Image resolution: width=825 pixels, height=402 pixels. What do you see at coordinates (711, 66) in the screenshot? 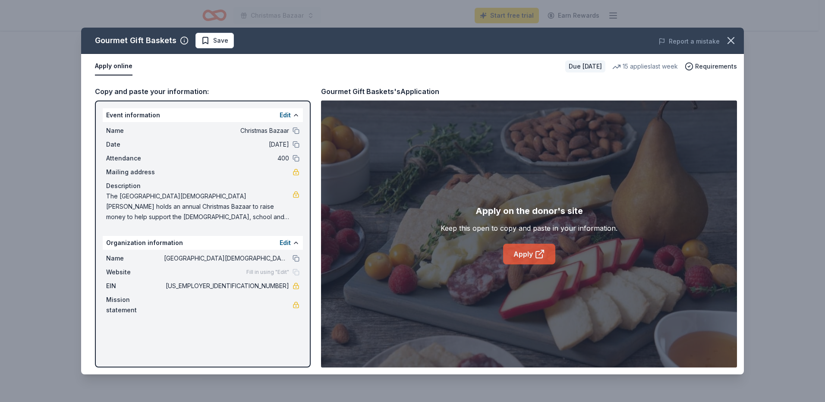
I see `button: Requirements` at bounding box center [711, 66].